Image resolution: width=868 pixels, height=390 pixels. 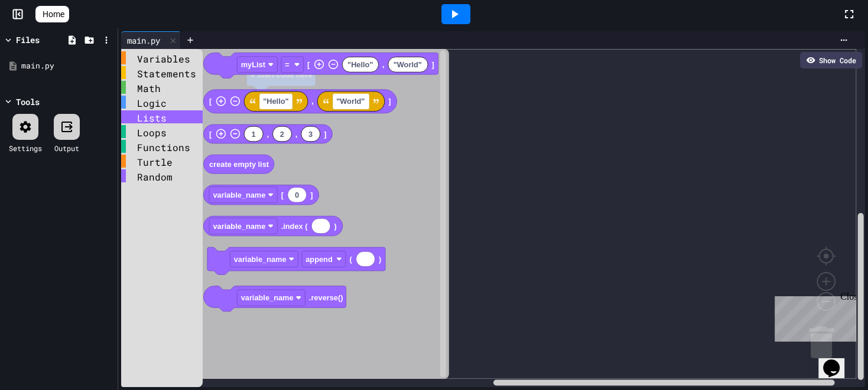 I want to click on text: 0, so click(x=297, y=195).